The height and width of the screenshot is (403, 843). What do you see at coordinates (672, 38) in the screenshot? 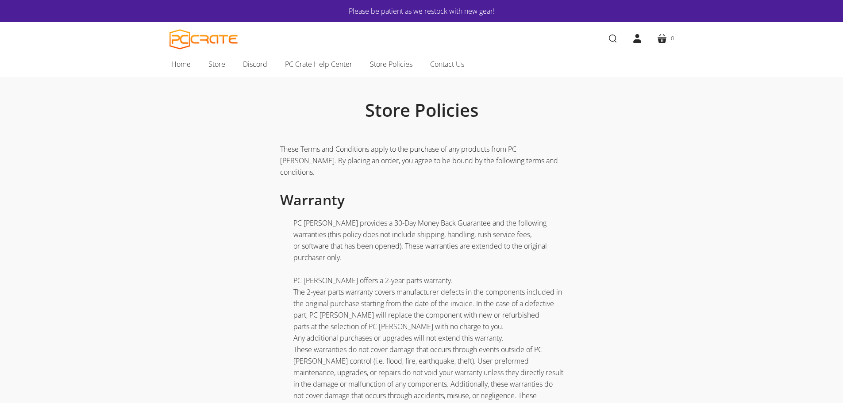
I see `span: 0` at bounding box center [672, 38].